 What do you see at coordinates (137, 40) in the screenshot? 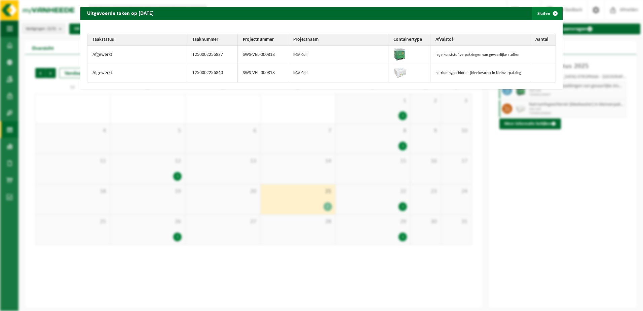
I see `th: Taakstatus` at bounding box center [137, 40].